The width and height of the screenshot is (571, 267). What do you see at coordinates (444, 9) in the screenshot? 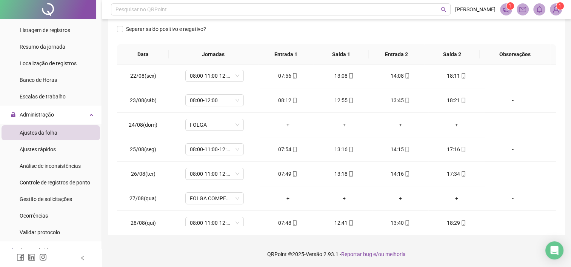
I see `span: search` at bounding box center [444, 9].